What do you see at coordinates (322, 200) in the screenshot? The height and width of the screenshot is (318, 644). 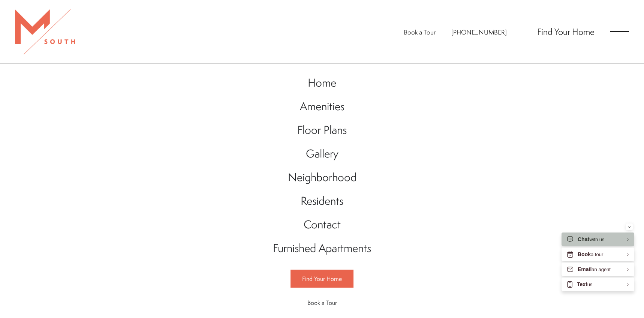 I see `span: Residents` at bounding box center [322, 200].